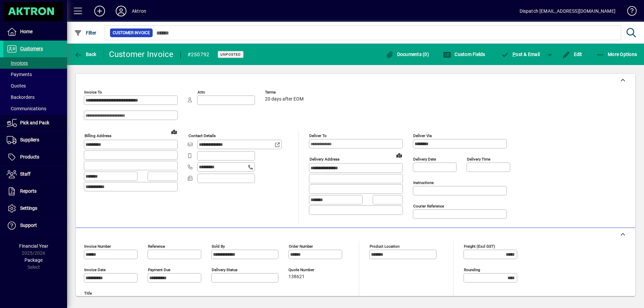 The width and height of the screenshot is (644, 308). Describe the element at coordinates (85, 33) in the screenshot. I see `button: Filter` at that location.